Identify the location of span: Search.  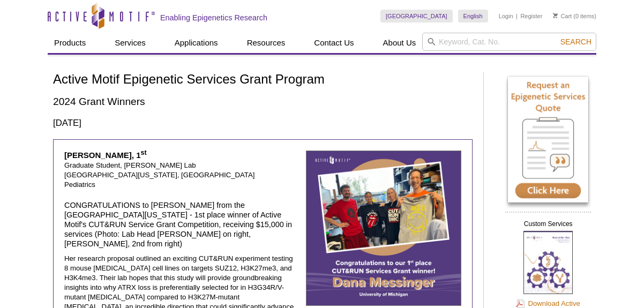
(575, 42).